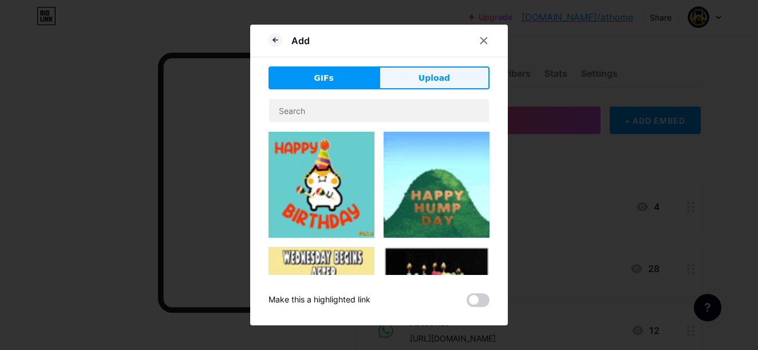 The width and height of the screenshot is (758, 350). Describe the element at coordinates (379, 110) in the screenshot. I see `input: Search` at that location.